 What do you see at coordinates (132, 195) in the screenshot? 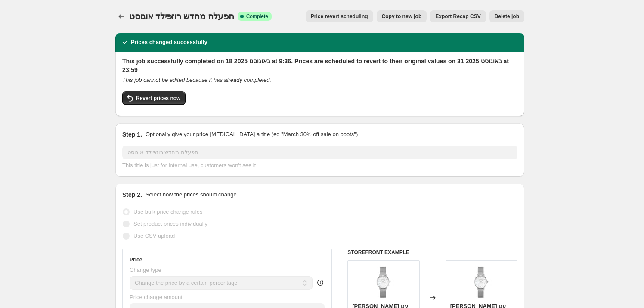
I see `h2: Step 2.` at bounding box center [132, 195].